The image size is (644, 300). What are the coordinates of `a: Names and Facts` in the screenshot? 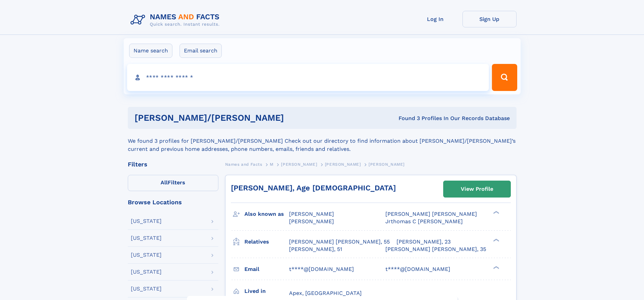 It's located at (244, 164).